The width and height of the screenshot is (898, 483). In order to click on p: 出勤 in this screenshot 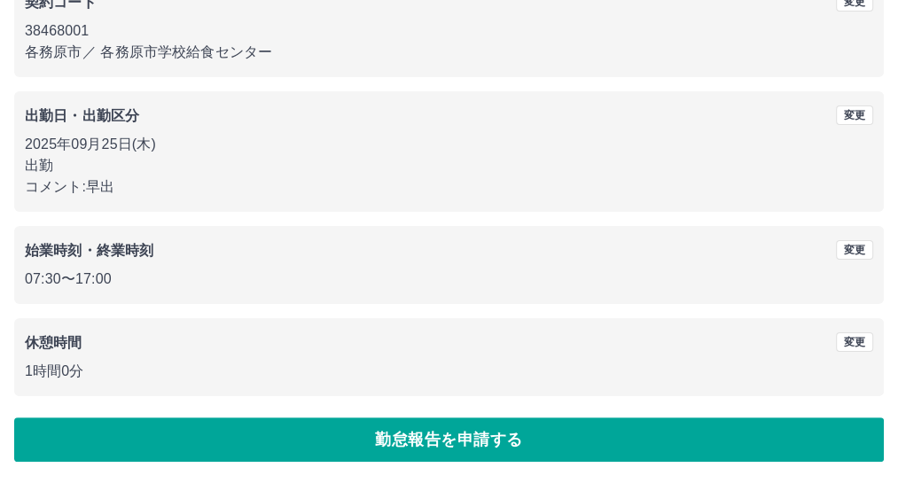, I will do `click(449, 166)`.